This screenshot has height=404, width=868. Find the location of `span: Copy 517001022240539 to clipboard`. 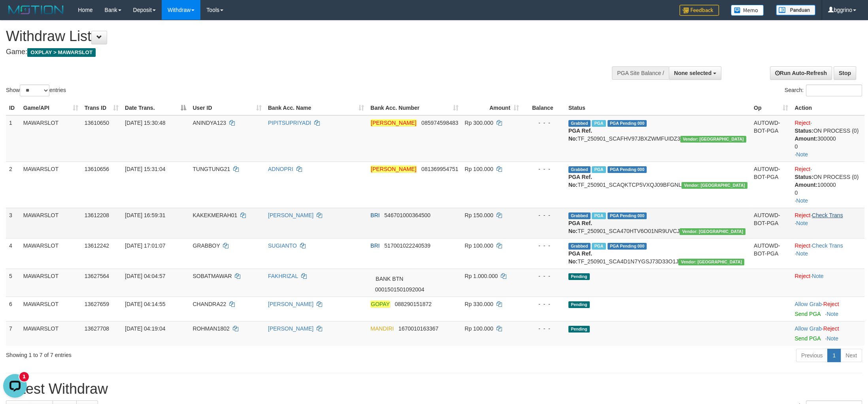

span: Copy 517001022240539 to clipboard is located at coordinates (407, 246).